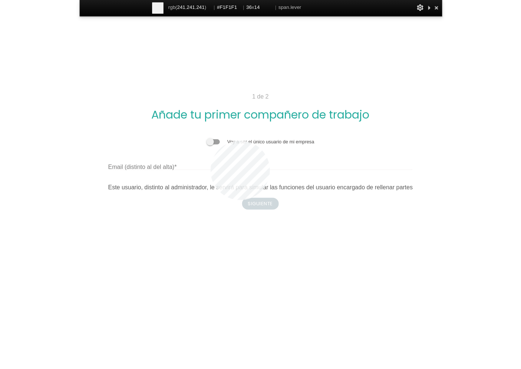 The image size is (521, 369). What do you see at coordinates (271, 142) in the screenshot?
I see `label: Voy a ser el único usuario de mi empresa` at bounding box center [271, 142].